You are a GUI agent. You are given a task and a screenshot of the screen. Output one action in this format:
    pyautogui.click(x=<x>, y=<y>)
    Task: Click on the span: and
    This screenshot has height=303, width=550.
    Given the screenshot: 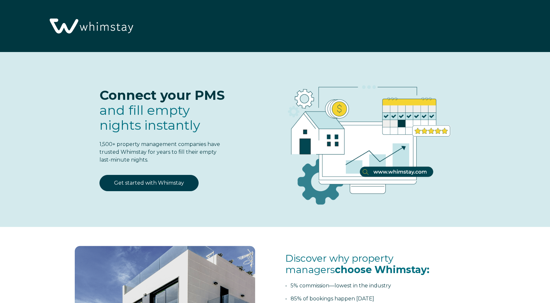 What is the action you would take?
    pyautogui.click(x=150, y=117)
    